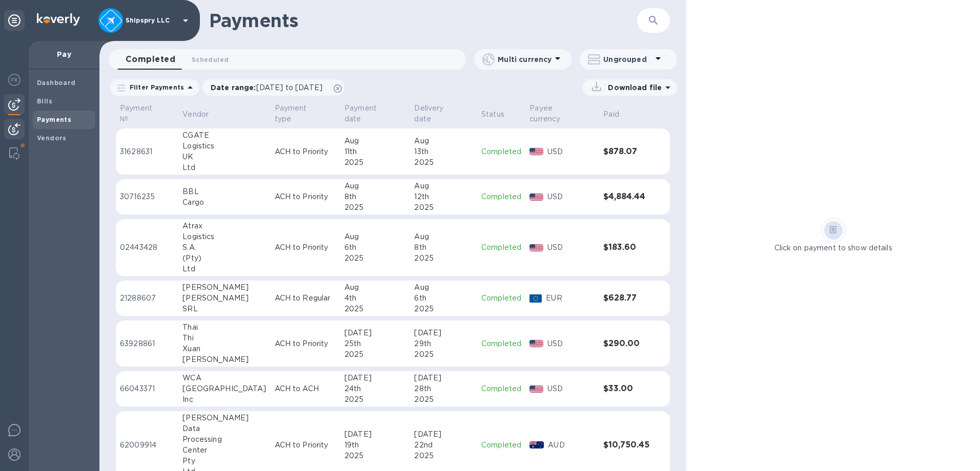 The width and height of the screenshot is (980, 471). Describe the element at coordinates (147, 113) in the screenshot. I see `span: Payment №` at that location.